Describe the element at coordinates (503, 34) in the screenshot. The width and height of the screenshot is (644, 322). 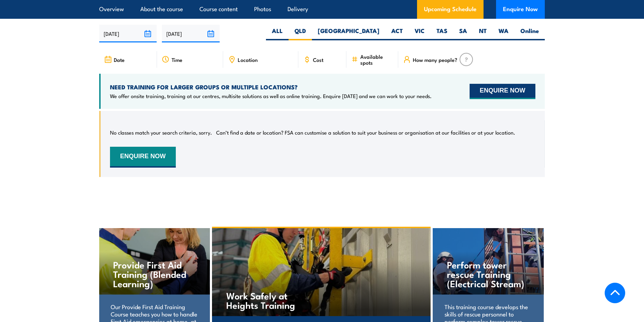
I see `label: WA` at that location.